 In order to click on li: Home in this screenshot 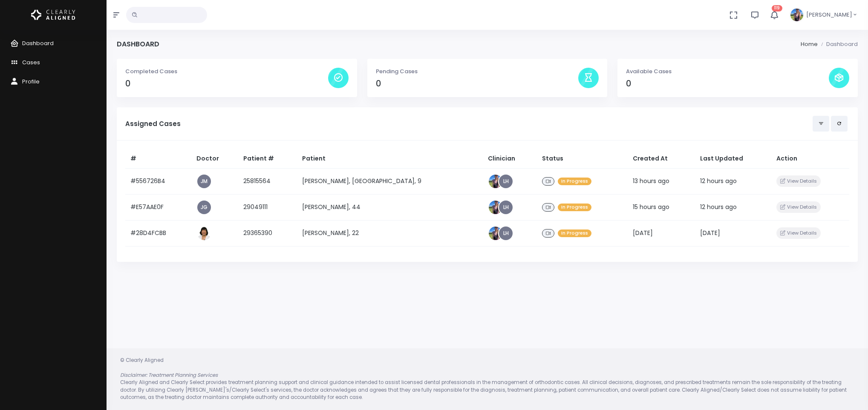, I will do `click(810, 45)`.